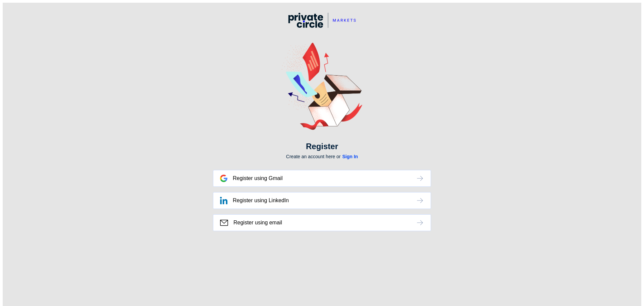 This screenshot has width=644, height=306. Describe the element at coordinates (350, 156) in the screenshot. I see `span: Sign In` at that location.